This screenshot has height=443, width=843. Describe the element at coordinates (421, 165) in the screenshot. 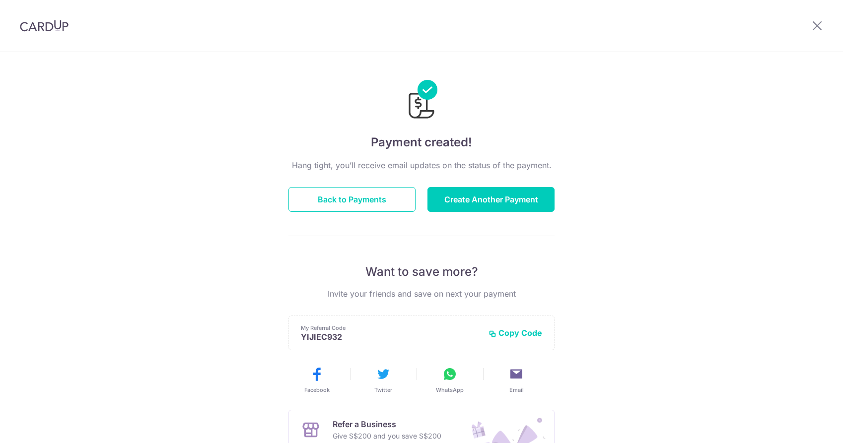

I see `p: Hang tight, you’ll receive email updates on the status of the payment.` at that location.